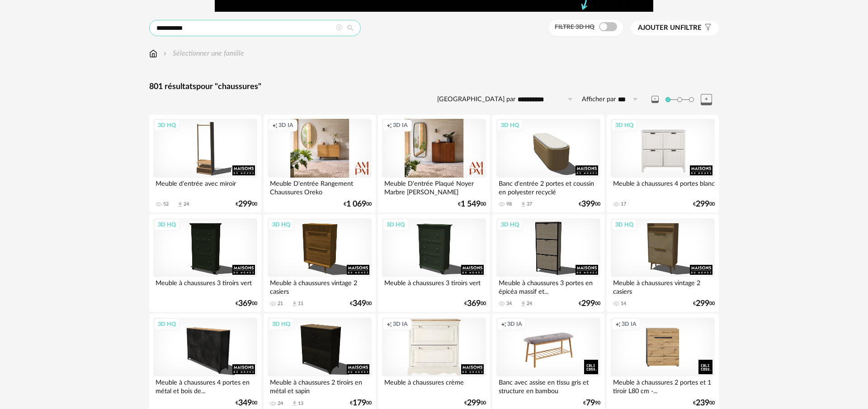  What do you see at coordinates (205, 263) in the screenshot?
I see `a: 3D HQ Meuble à chaussures 3 tiroirs vert €36900` at bounding box center [205, 263].